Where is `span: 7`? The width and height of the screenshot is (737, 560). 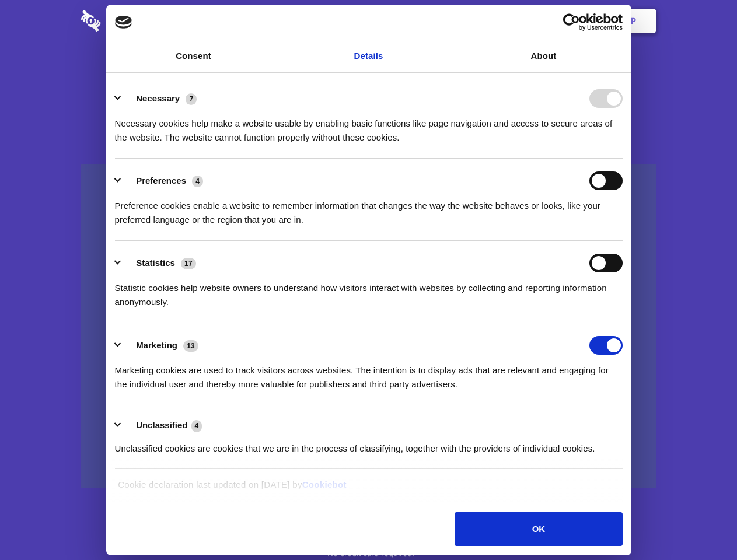 span: 7 is located at coordinates (190, 99).